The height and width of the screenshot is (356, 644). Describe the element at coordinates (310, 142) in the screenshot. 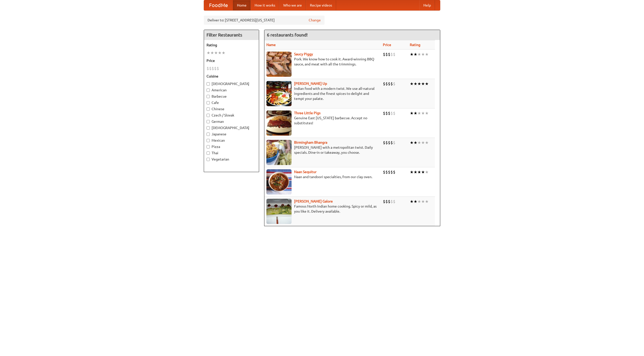

I see `a: Birmingham Bhangra` at that location.